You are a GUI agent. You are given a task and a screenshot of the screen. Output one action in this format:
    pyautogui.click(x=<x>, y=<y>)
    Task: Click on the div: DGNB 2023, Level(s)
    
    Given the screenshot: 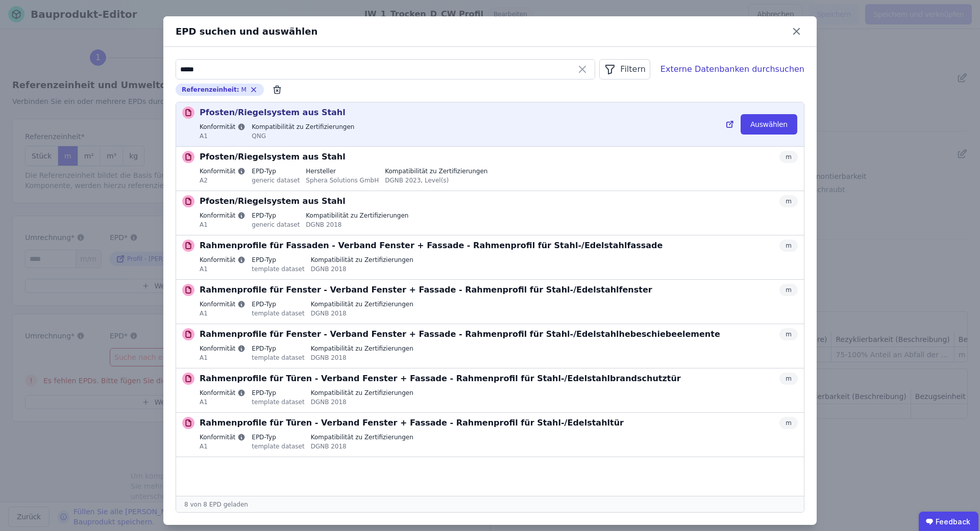 What is the action you would take?
    pyautogui.click(x=435, y=180)
    